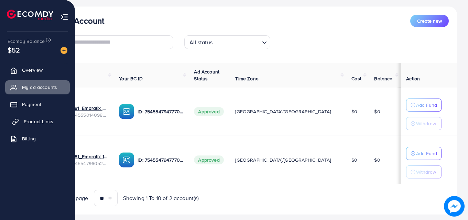 The height and width of the screenshot is (220, 468). Describe the element at coordinates (383, 79) in the screenshot. I see `span: Balance` at that location.